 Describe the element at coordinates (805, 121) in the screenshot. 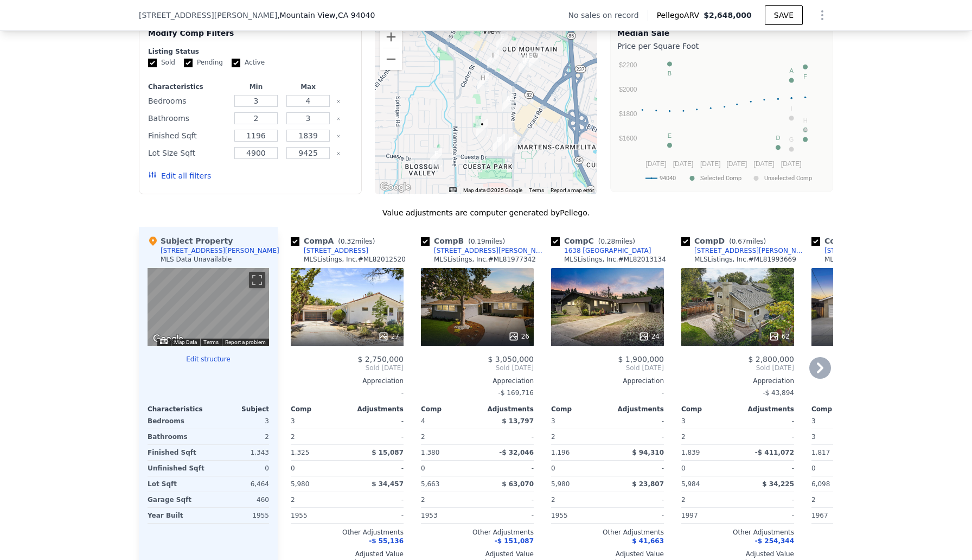

I see `text: H` at that location.